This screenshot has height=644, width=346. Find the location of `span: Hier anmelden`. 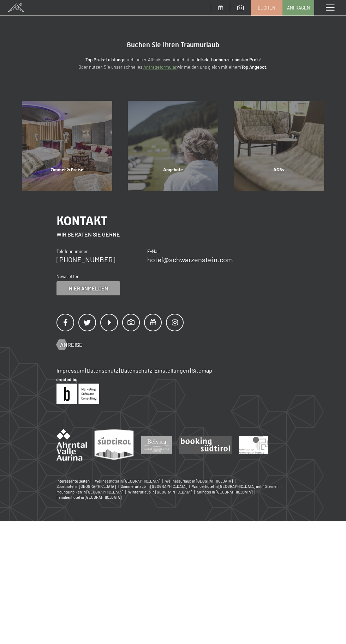

span: Hier anmelden is located at coordinates (88, 288).